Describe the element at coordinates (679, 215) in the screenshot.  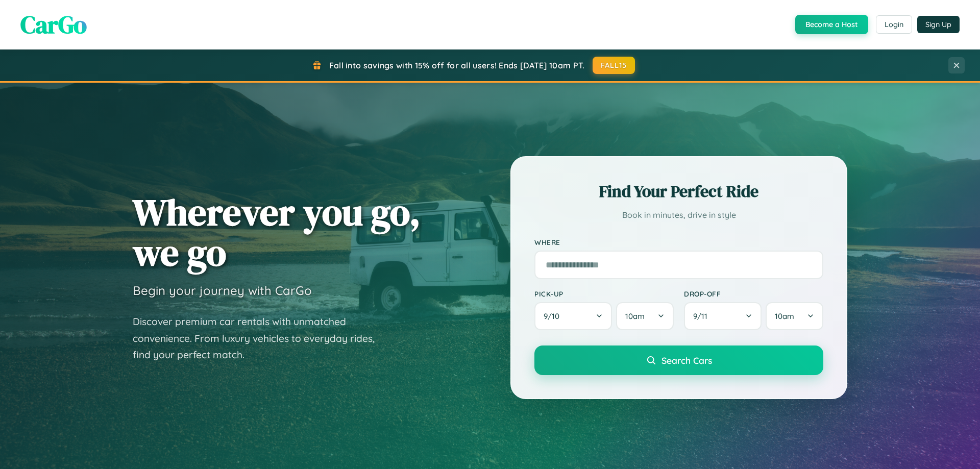
I see `p: Book in minutes, drive in style` at that location.